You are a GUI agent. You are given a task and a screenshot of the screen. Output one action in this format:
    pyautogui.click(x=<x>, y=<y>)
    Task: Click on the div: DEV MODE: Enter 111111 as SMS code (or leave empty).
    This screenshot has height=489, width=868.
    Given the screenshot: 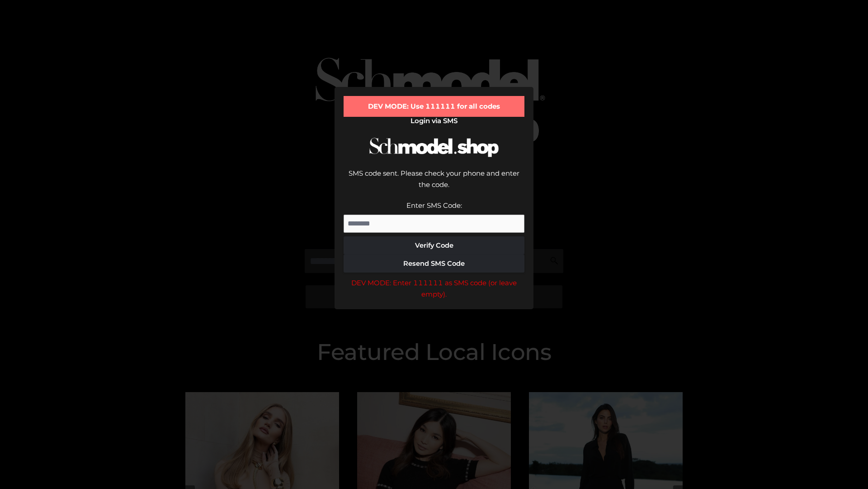 What is the action you would take?
    pyautogui.click(x=434, y=288)
    